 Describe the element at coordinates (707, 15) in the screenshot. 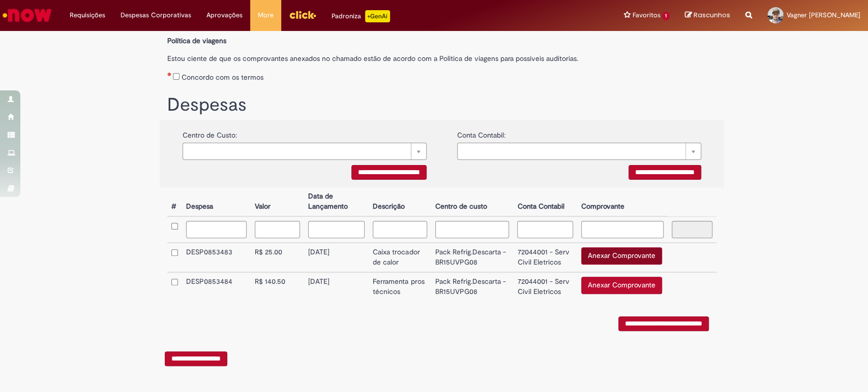

I see `a: Rascunhos` at that location.